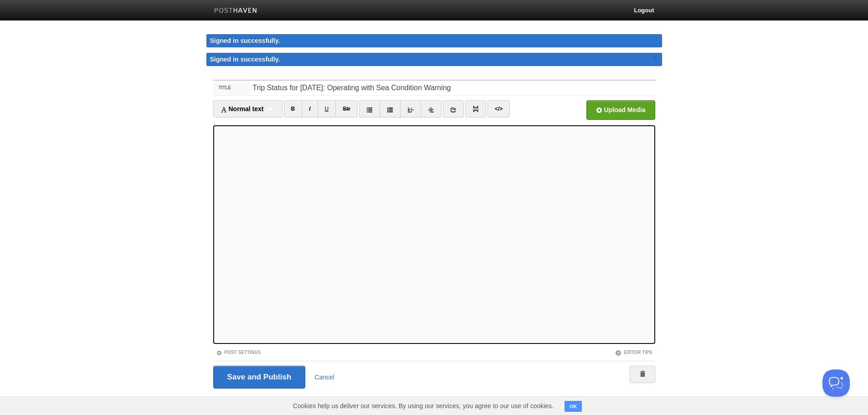  What do you see at coordinates (434, 41) in the screenshot?
I see `div: Signed in successfully.` at bounding box center [434, 41].